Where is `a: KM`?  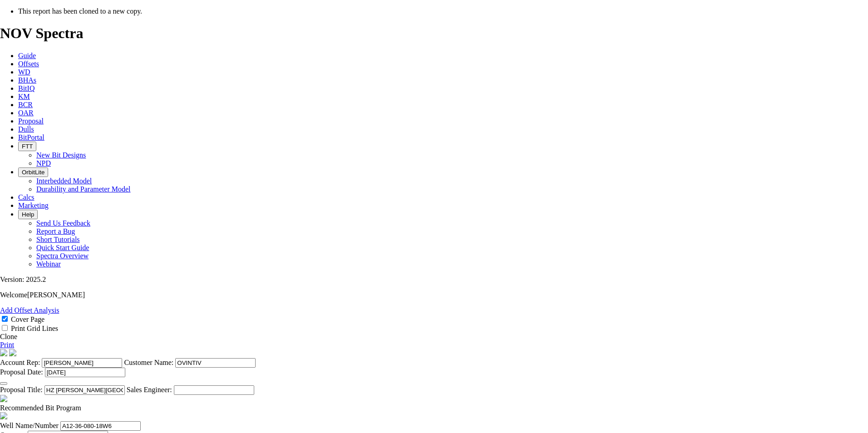
a: KM is located at coordinates (24, 96).